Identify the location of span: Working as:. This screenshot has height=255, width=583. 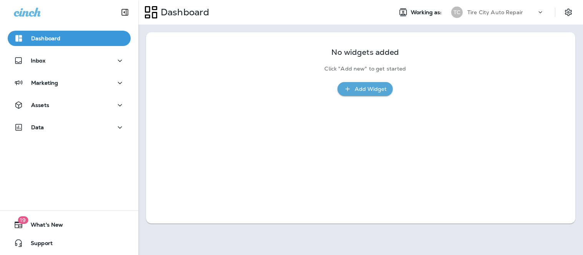
(427, 12).